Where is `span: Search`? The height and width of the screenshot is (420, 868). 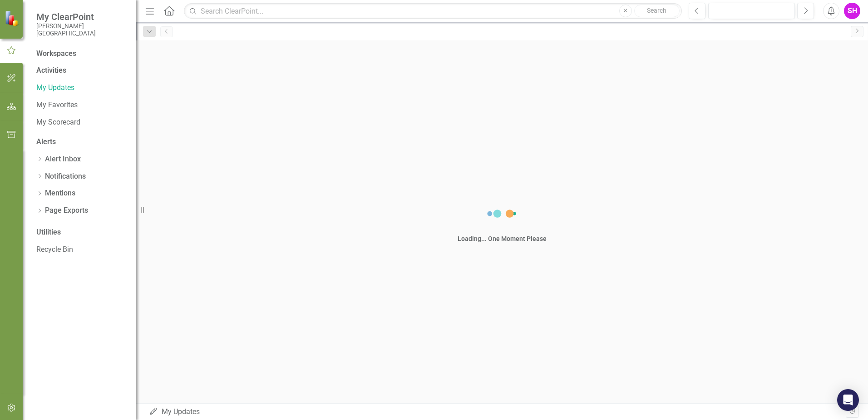
span: Search is located at coordinates (656, 11).